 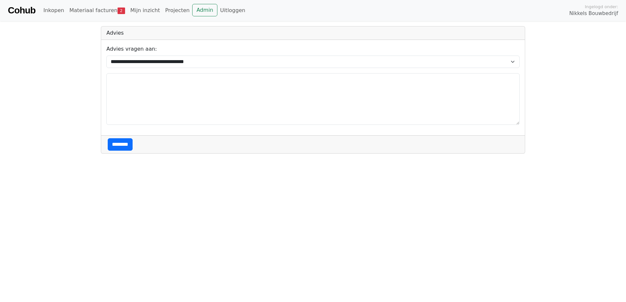 What do you see at coordinates (53, 10) in the screenshot?
I see `a: Inkopen` at bounding box center [53, 10].